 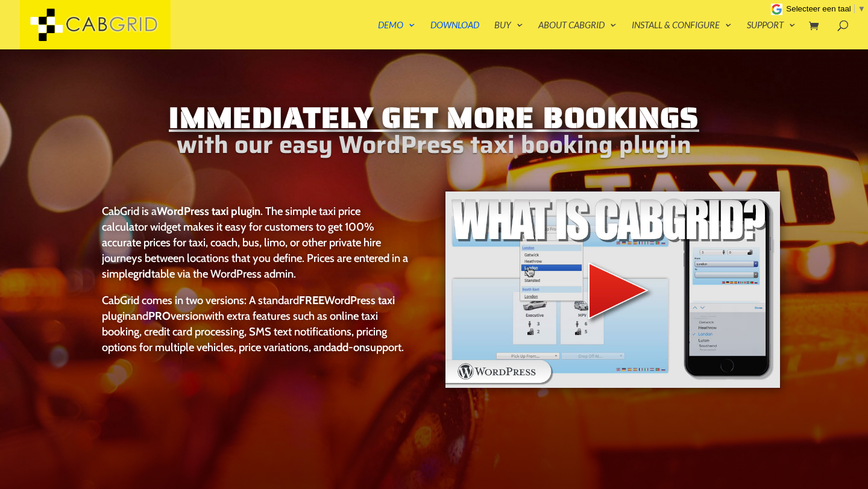 I want to click on a: FREEWordPress taxi plugin, so click(x=248, y=308).